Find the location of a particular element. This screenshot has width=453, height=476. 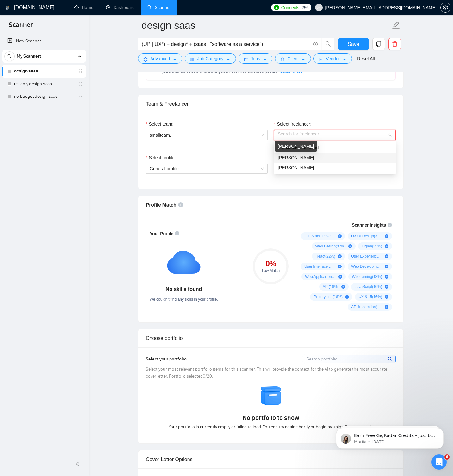

span: search is located at coordinates (10, 57).